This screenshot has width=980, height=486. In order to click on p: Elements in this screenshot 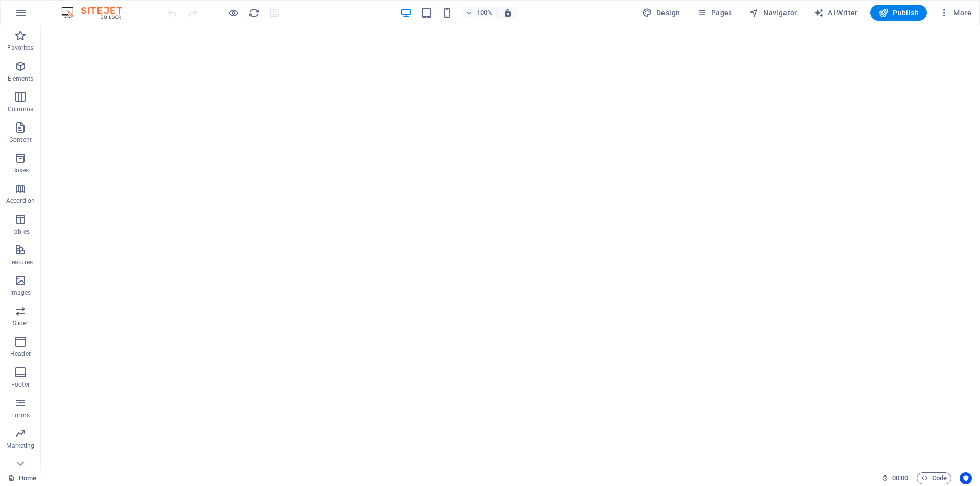, I will do `click(21, 78)`.